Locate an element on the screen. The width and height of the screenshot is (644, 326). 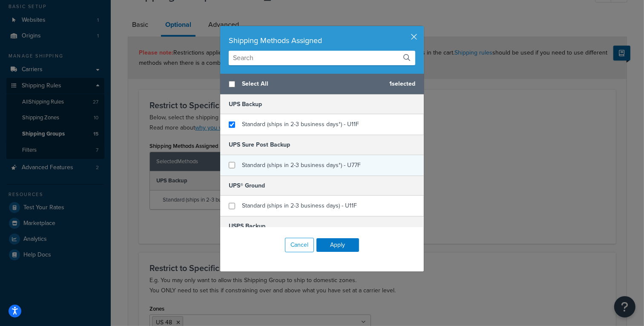
input: Search is located at coordinates (322, 58).